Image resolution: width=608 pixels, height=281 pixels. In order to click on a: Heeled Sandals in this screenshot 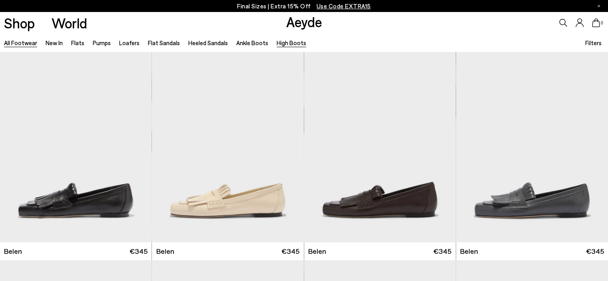, I will do `click(208, 43)`.